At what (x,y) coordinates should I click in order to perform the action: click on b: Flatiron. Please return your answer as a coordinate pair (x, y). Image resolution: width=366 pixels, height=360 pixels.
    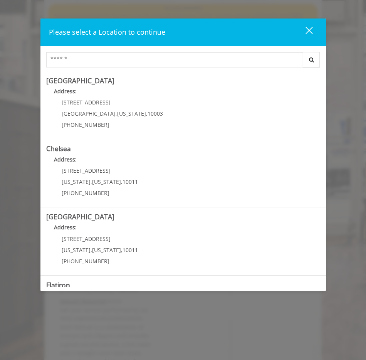
    Looking at the image, I should click on (58, 285).